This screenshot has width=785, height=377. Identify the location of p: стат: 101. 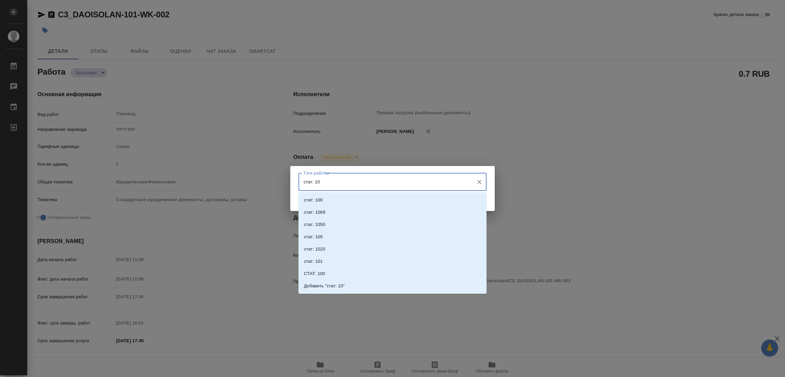
(313, 261).